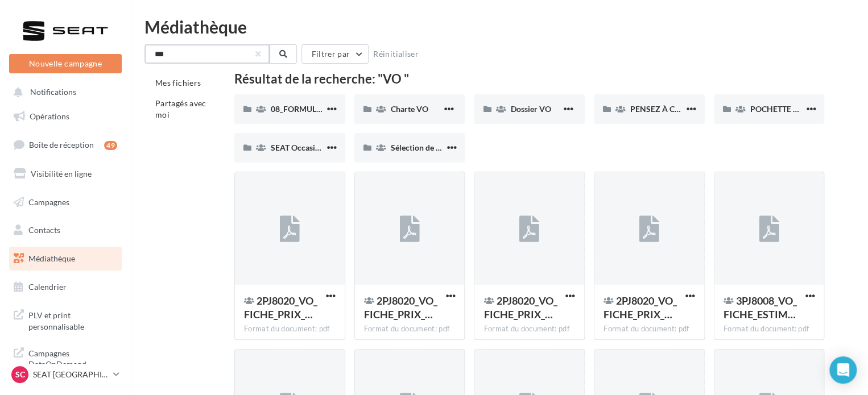 The height and width of the screenshot is (395, 868). Describe the element at coordinates (49, 201) in the screenshot. I see `span: Campagnes` at that location.